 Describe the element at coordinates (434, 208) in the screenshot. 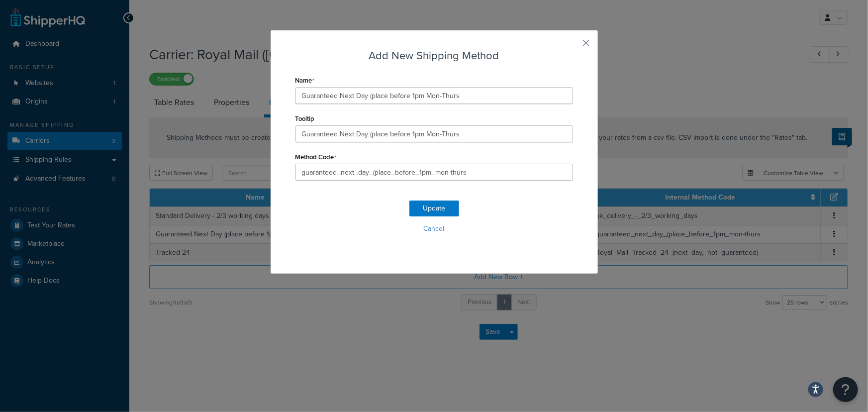

I see `button: Update` at that location.